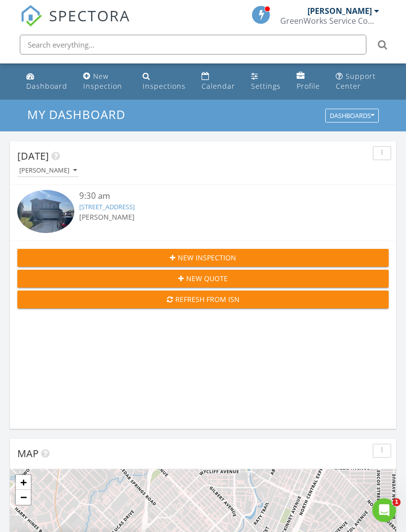  What do you see at coordinates (308, 81) in the screenshot?
I see `a: Profile` at bounding box center [308, 81].